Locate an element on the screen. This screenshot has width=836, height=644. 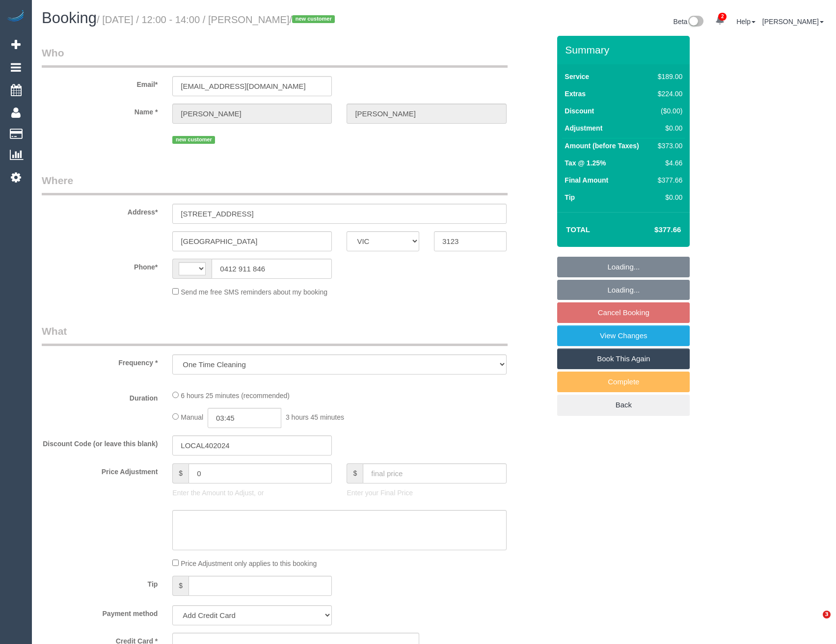
input: final price is located at coordinates (434, 474).